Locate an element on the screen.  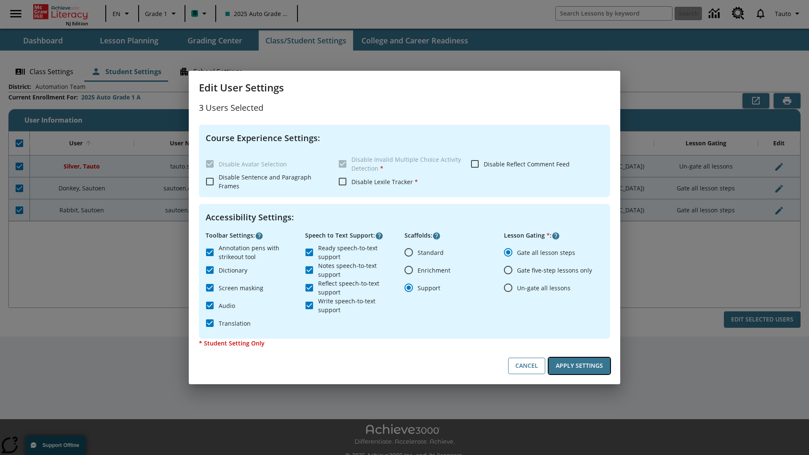
span: Notes speech-to-text support is located at coordinates (358, 270).